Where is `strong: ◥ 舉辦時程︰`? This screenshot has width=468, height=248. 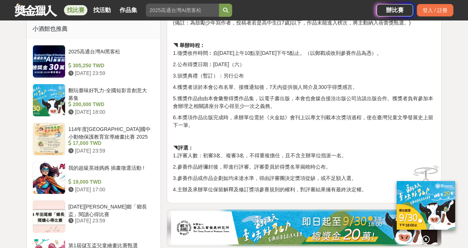 strong: ◥ 舉辦時程︰ is located at coordinates (189, 45).